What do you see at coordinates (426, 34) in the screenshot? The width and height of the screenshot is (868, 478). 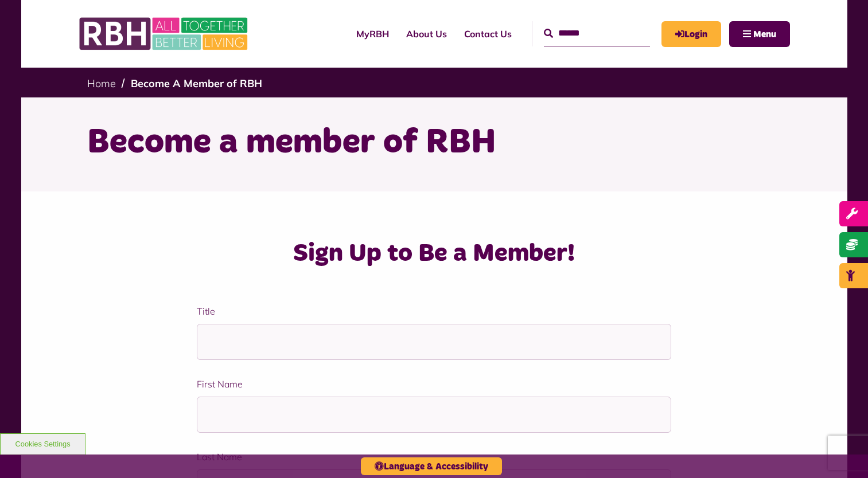 I see `a: About Us` at bounding box center [426, 34].